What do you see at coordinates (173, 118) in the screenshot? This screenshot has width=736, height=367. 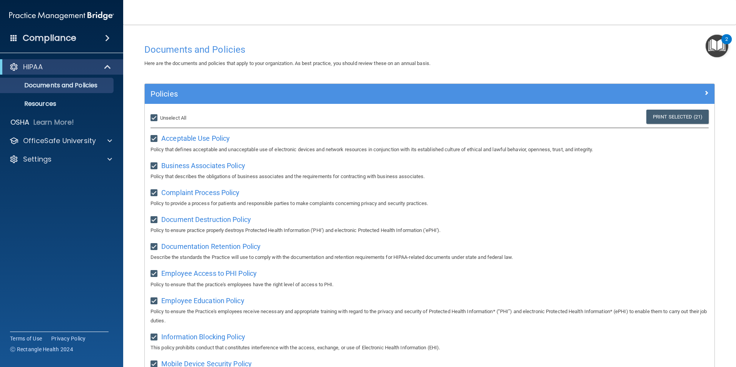 I see `span: Unselect All` at bounding box center [173, 118].